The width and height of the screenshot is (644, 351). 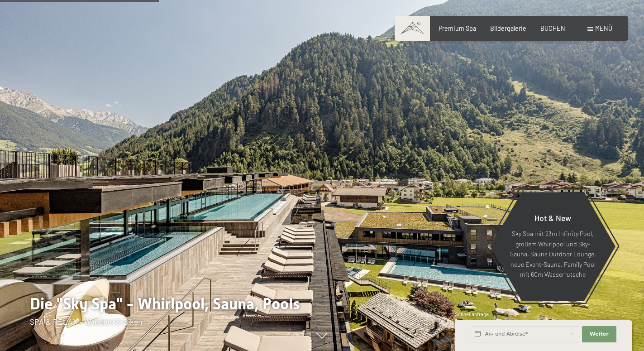 I want to click on span: Hot & New, so click(x=553, y=218).